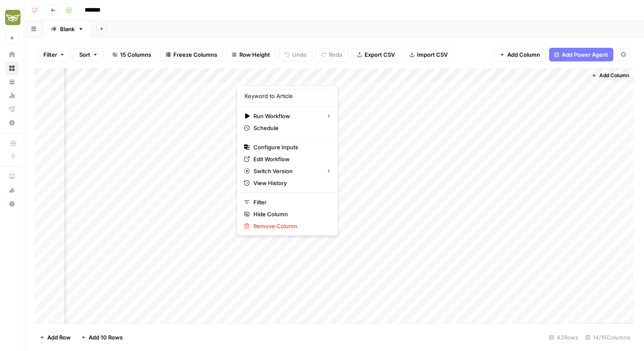  I want to click on button: 15 Columns, so click(131, 54).